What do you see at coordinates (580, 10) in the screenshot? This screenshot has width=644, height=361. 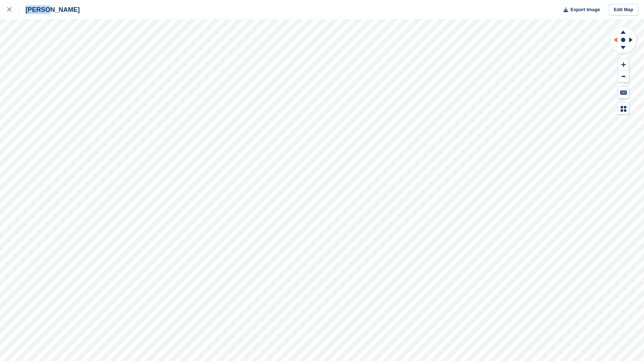 I see `button: Export Image` at bounding box center [580, 10].